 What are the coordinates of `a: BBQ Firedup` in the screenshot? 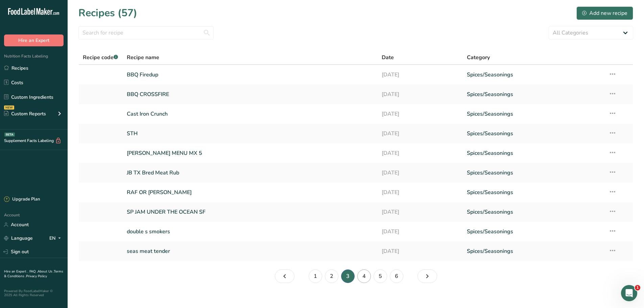 It's located at (250, 75).